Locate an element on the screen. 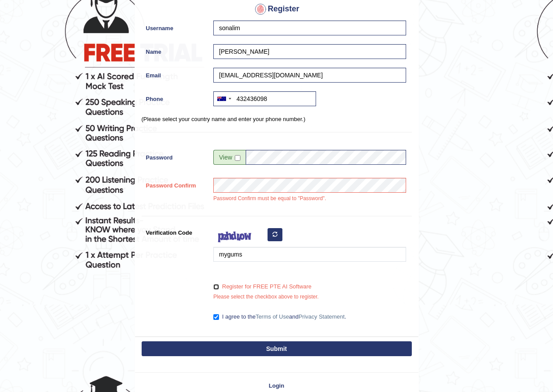 This screenshot has height=392, width=553. a: Privacy Statement is located at coordinates (322, 316).